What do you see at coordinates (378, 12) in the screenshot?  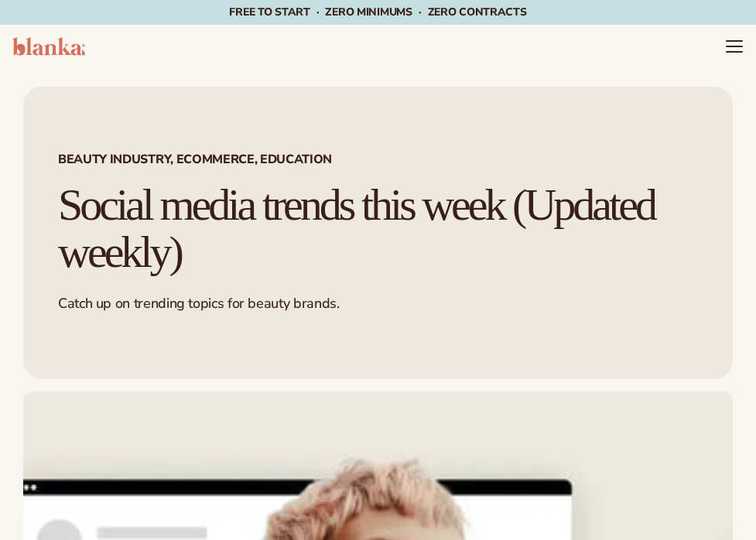 I see `span: Free to start · ZERO minimums · ZERO contracts` at bounding box center [378, 12].